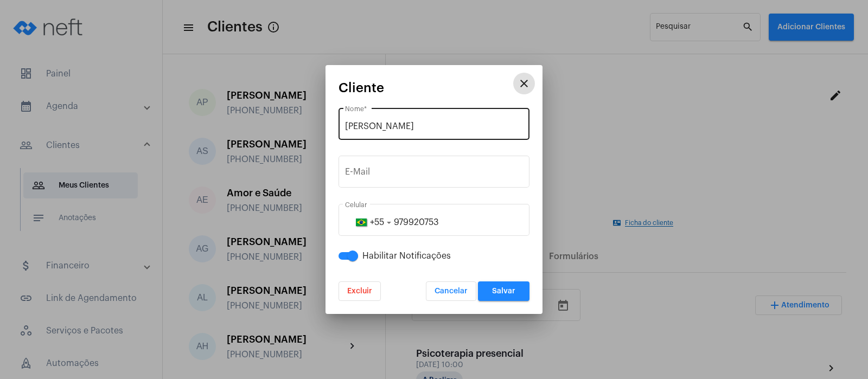 Image resolution: width=868 pixels, height=379 pixels. What do you see at coordinates (524, 84) in the screenshot?
I see `mat-icon: close` at bounding box center [524, 84].